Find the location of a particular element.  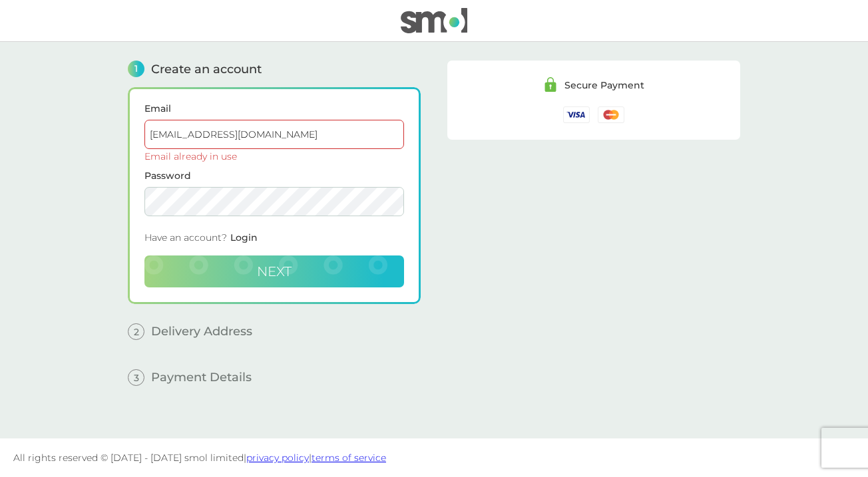

label: Password is located at coordinates (274, 176).